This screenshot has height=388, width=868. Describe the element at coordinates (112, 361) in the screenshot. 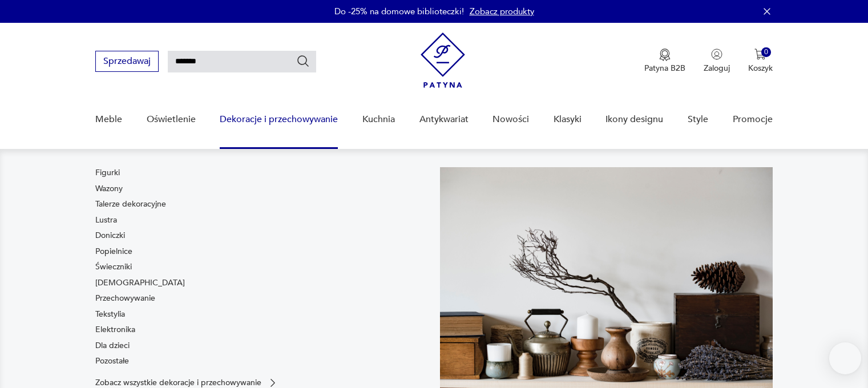

I see `a: Pozostałe` at that location.